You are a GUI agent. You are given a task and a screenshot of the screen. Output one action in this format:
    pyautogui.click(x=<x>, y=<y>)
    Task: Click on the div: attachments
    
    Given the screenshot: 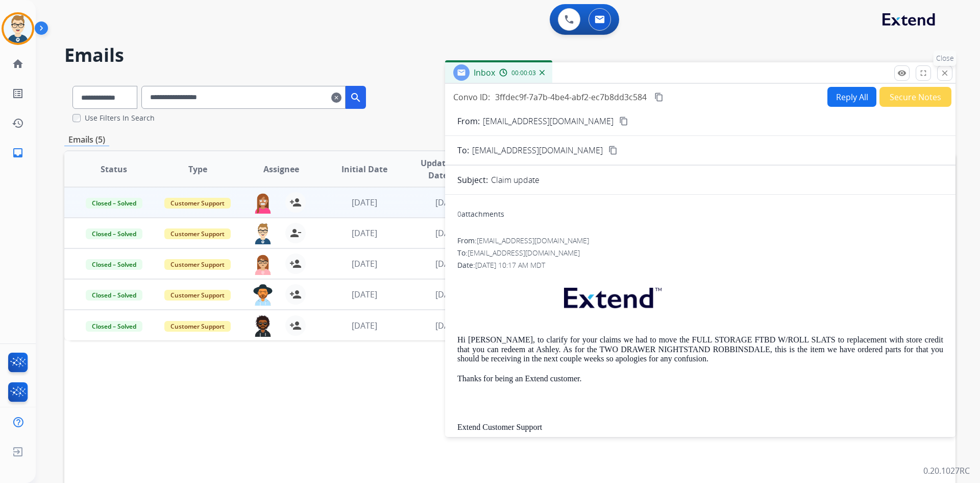 What is the action you would take?
    pyautogui.click(x=481, y=214)
    